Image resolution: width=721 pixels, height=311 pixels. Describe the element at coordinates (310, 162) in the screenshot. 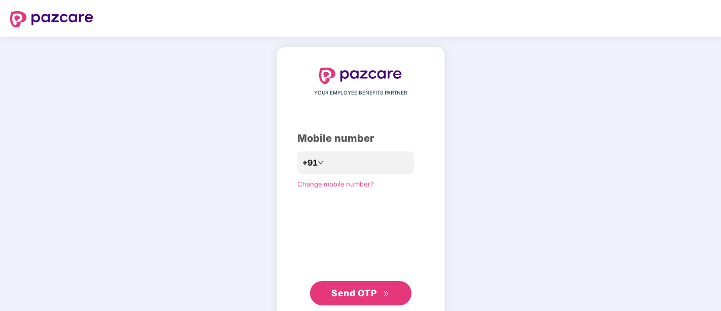

I see `span: +91` at that location.